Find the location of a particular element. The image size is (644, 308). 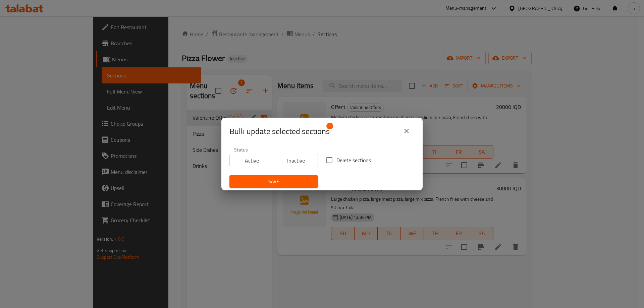

button: Save is located at coordinates (274, 181).